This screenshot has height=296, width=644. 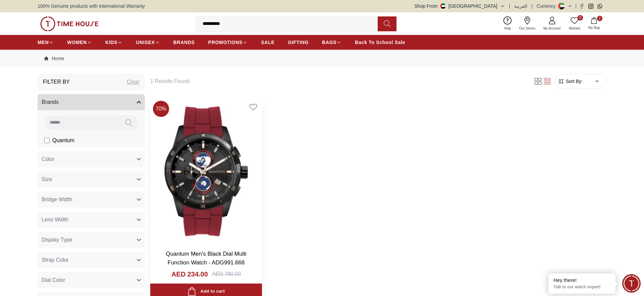 What do you see at coordinates (552, 28) in the screenshot?
I see `span: My Account` at bounding box center [552, 28].